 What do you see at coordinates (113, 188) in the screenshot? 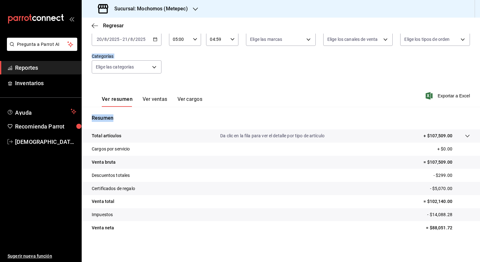
I see `p: Certificados de regalo` at bounding box center [113, 188].